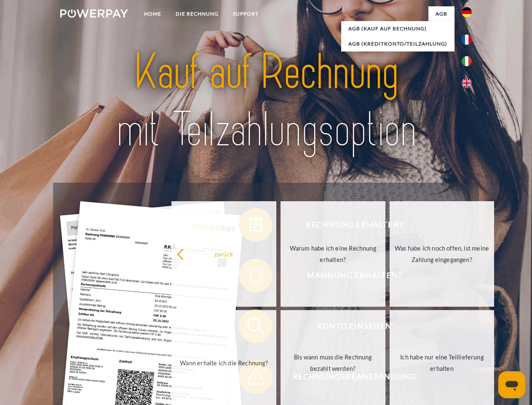  I want to click on div: Was habe ich noch offen, ist meine Zahlung eingegangen?, so click(442, 254).